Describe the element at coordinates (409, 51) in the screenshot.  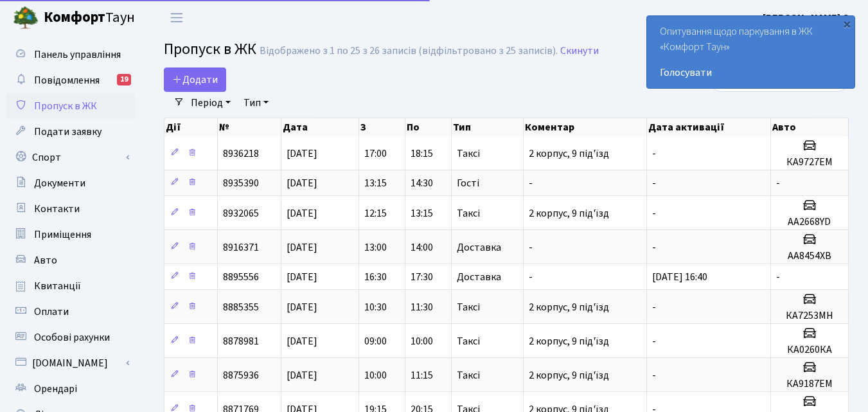
I see `div: Відображено з 1 по 25 з 26 записів (відфільтровано з 25 записів).` at that location.